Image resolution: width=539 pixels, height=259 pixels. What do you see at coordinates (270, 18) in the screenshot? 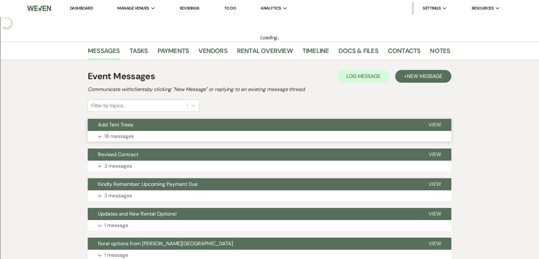
I see `div: Sort A > Z` at bounding box center [270, 18].